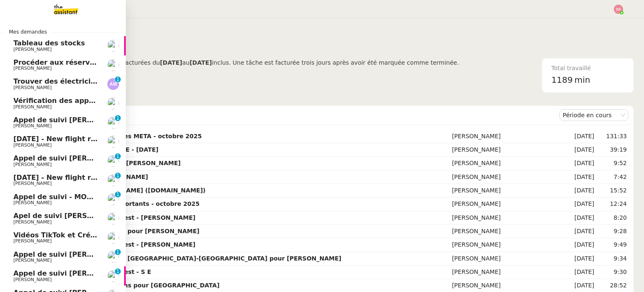  Describe the element at coordinates (27, 32) in the screenshot. I see `span: Mes demandes` at that location.